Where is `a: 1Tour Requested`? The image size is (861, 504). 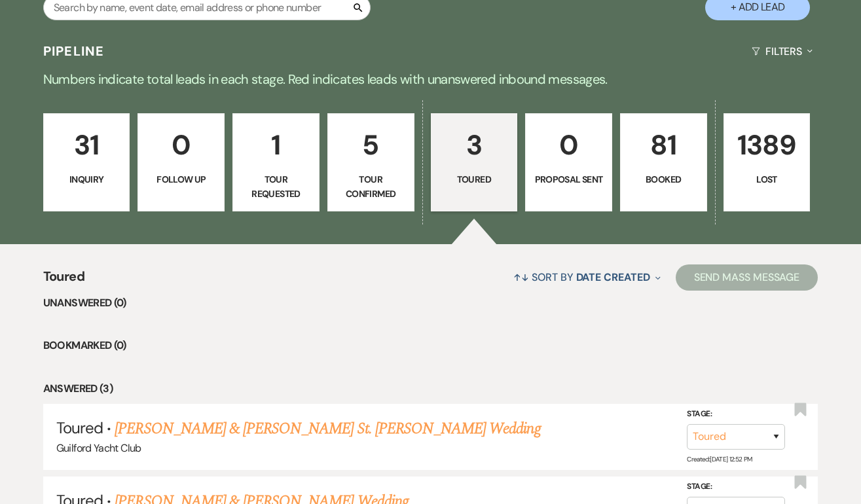 a: 1Tour Requested is located at coordinates (276, 162).